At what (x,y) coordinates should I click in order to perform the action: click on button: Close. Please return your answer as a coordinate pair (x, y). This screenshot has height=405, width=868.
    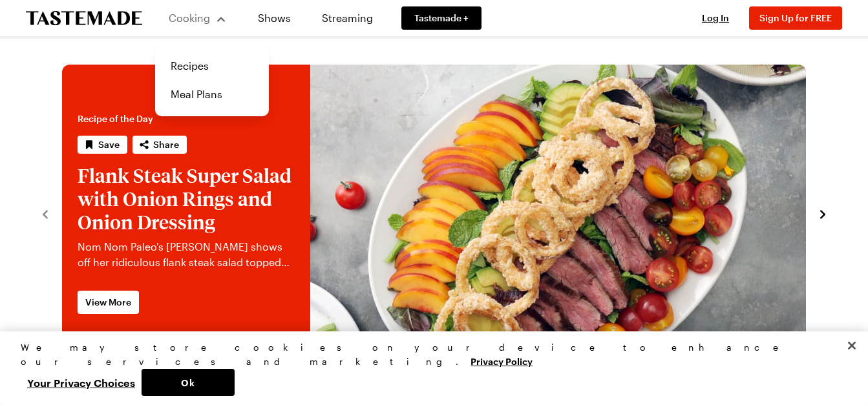
    Looking at the image, I should click on (852, 346).